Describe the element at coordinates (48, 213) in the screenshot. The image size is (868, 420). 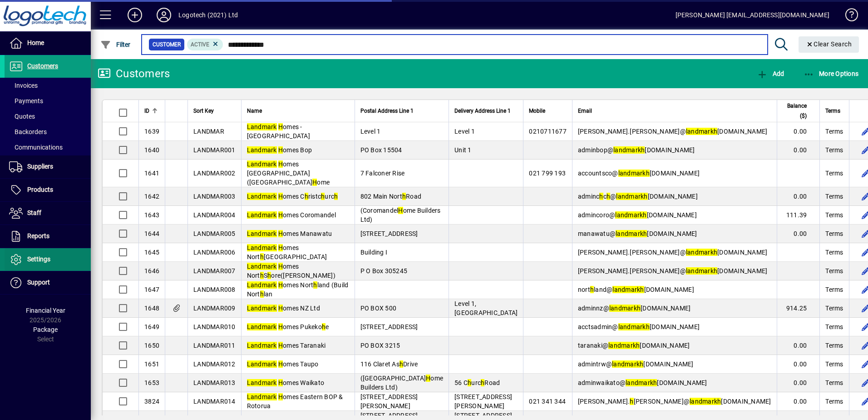
I see `a: Staff` at that location.